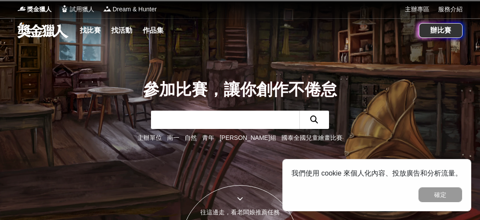 This screenshot has height=220, width=480. I want to click on a: 辦比賽, so click(440, 31).